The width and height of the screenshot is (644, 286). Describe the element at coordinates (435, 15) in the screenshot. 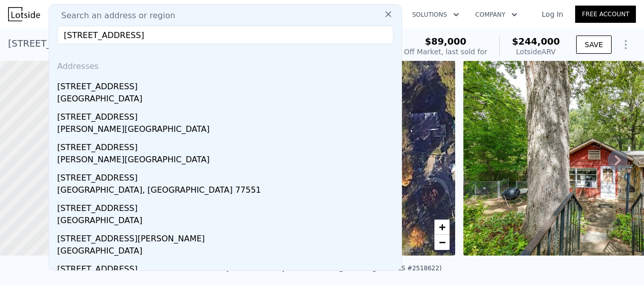

I see `button: Solutions` at that location.